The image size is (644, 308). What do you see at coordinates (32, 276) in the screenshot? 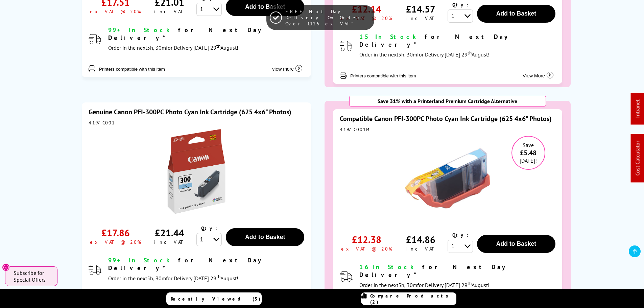
I see `span: Subscribe for Special Offers` at bounding box center [32, 276].